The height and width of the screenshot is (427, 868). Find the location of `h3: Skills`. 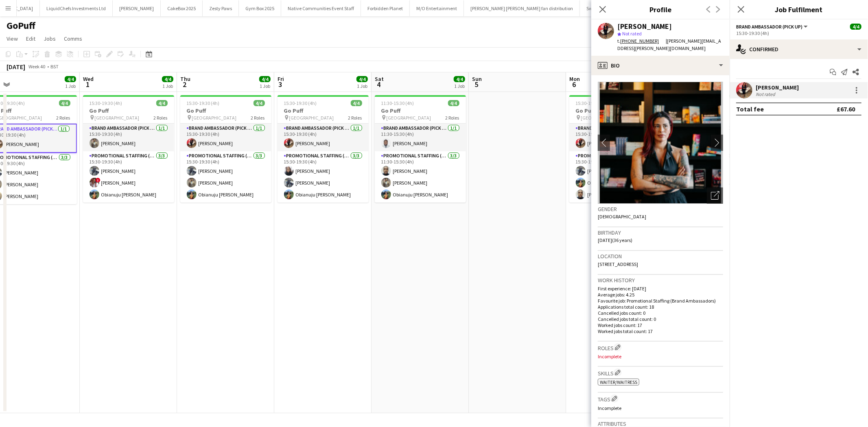

h3: Skills is located at coordinates (660, 372).